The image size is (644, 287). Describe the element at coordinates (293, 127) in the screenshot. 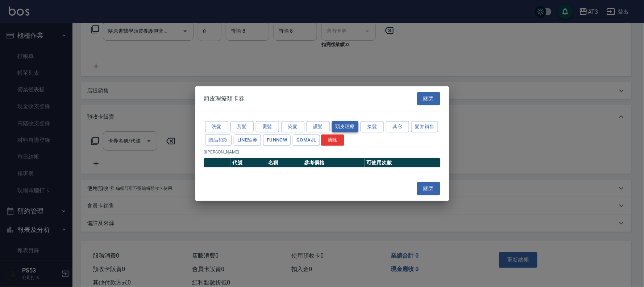

I see `button: 染髮` at that location.